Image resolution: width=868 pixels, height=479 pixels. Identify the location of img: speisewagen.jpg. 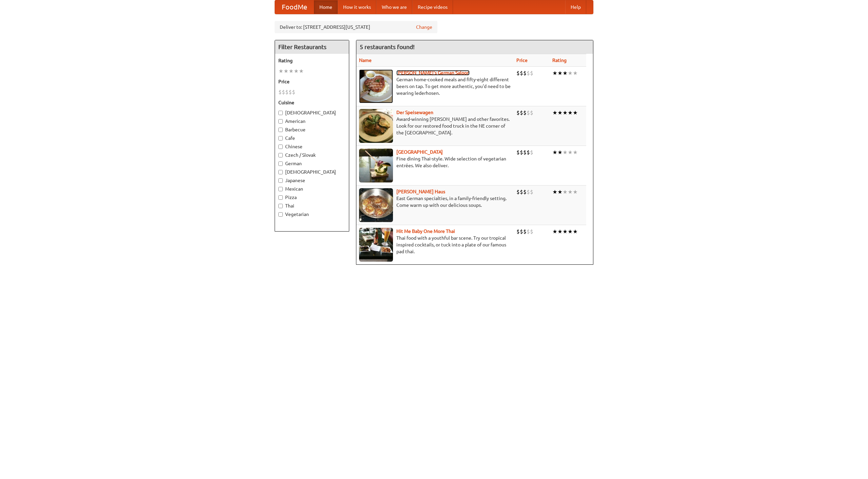
(376, 126).